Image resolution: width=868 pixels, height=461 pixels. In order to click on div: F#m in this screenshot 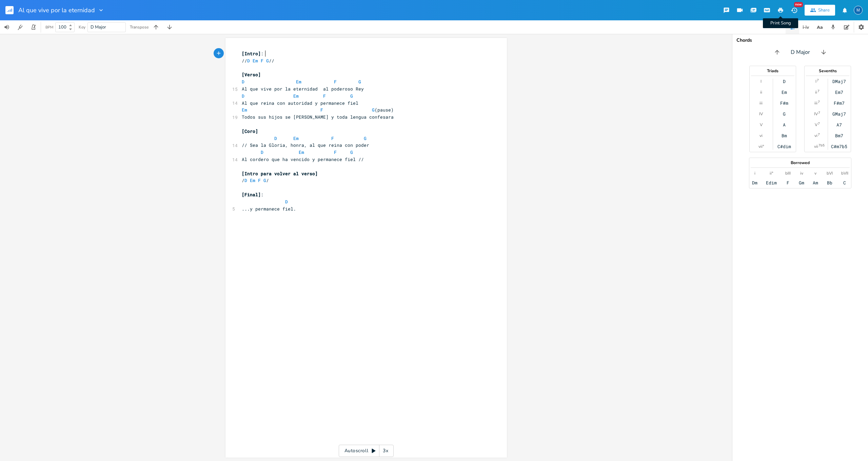, I will do `click(784, 103)`.